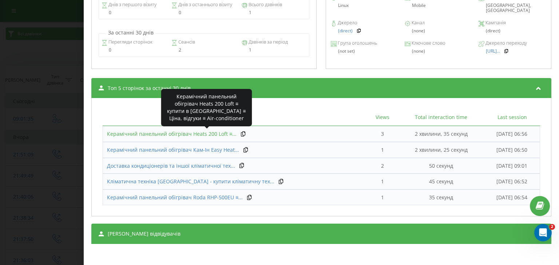  Describe the element at coordinates (512, 31) in the screenshot. I see `div: (direct)` at that location.